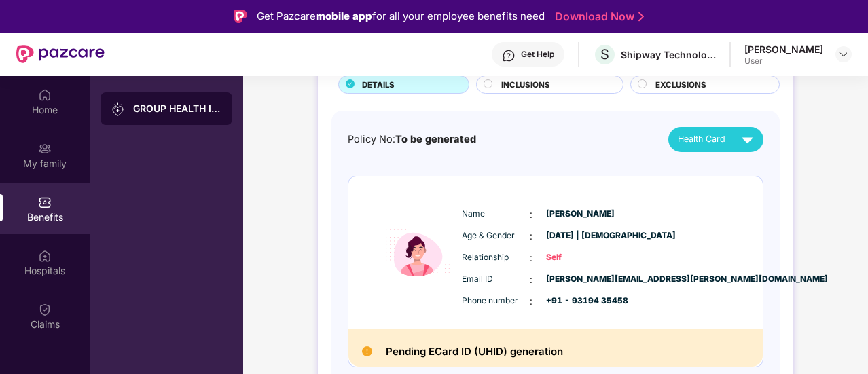 This screenshot has width=868, height=374. Describe the element at coordinates (580, 257) in the screenshot. I see `span: Self` at that location.